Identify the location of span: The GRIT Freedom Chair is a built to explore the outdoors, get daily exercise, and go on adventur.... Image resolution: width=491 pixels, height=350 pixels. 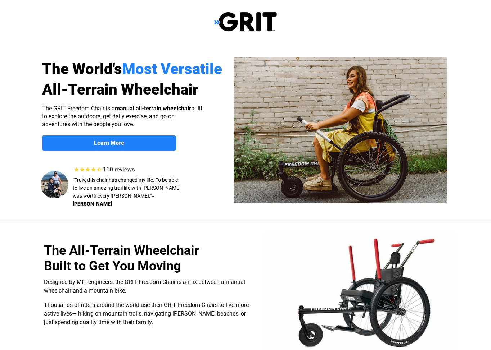
(122, 116).